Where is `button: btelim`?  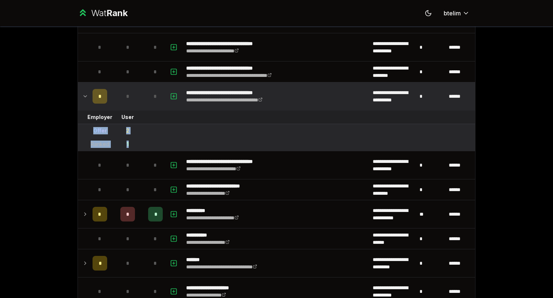
button: btelim is located at coordinates (457, 13).